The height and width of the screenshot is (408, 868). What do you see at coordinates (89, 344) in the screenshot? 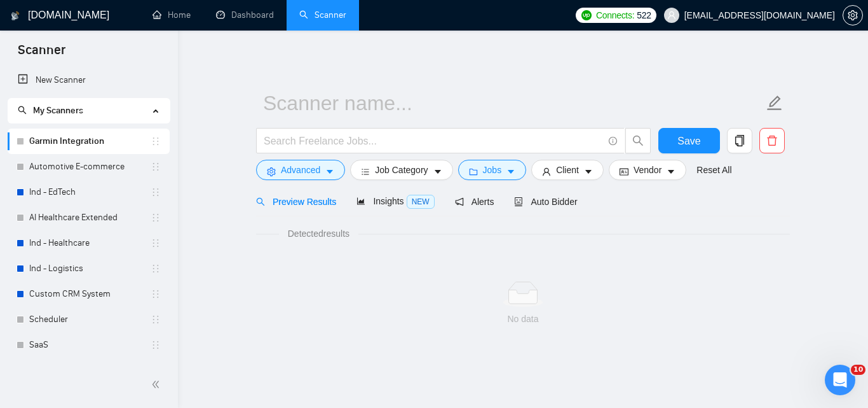
I see `a: SaaS` at bounding box center [89, 344].